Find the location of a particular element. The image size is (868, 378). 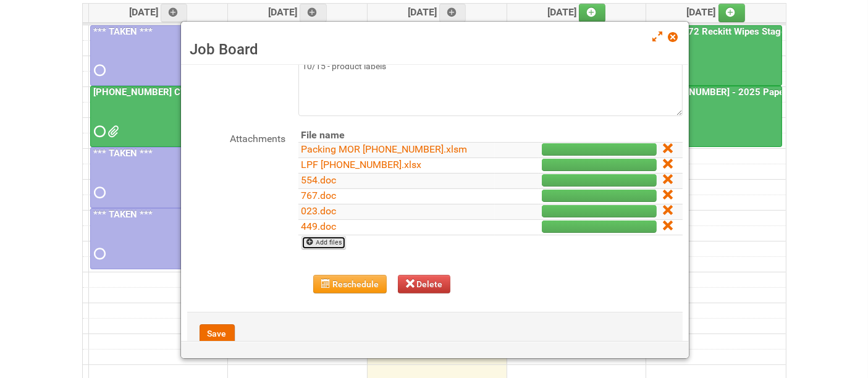

h3: Job Board is located at coordinates (435, 49).